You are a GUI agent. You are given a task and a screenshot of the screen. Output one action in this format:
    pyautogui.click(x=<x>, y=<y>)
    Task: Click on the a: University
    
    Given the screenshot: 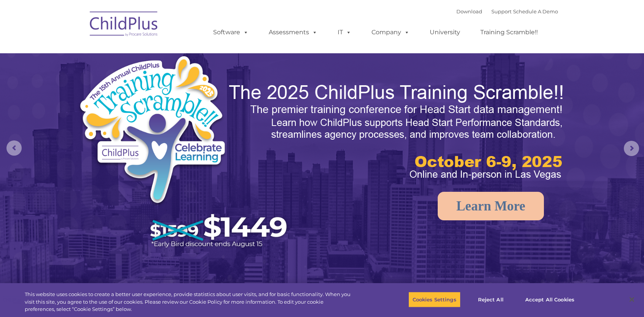 What is the action you would take?
    pyautogui.click(x=445, y=32)
    